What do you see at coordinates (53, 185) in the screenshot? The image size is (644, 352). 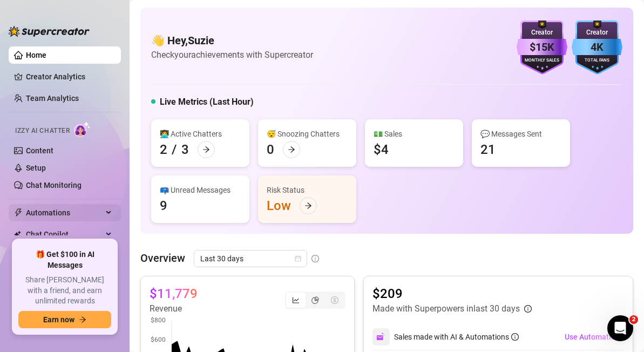 I see `a: Chat Monitoring` at bounding box center [53, 185].